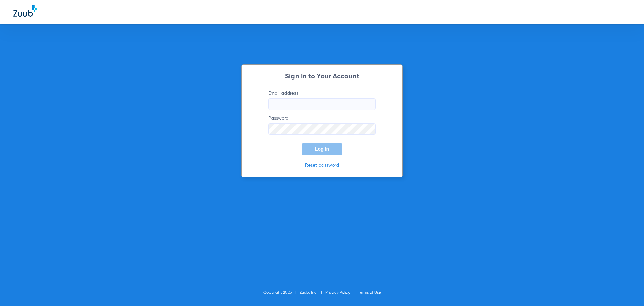  I want to click on li: Zuub, Inc., so click(312, 293).